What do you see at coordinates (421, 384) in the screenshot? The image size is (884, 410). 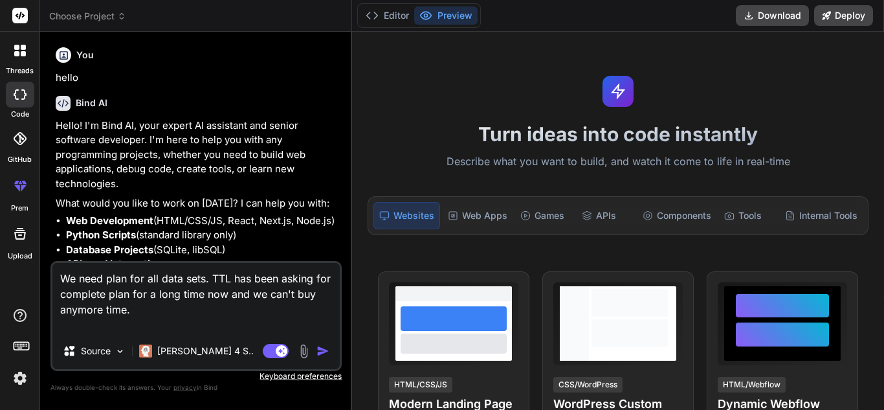 I see `div: HTML/CSS/JS` at bounding box center [421, 384].